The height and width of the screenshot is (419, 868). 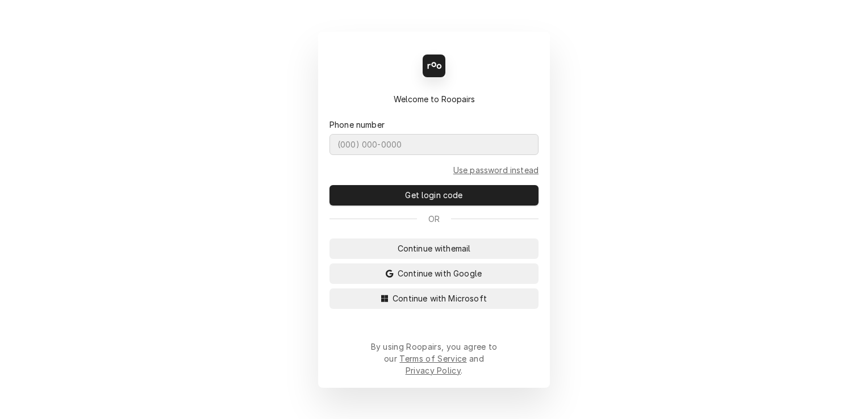 What do you see at coordinates (496, 169) in the screenshot?
I see `a: Go to Phone and password form` at bounding box center [496, 169].